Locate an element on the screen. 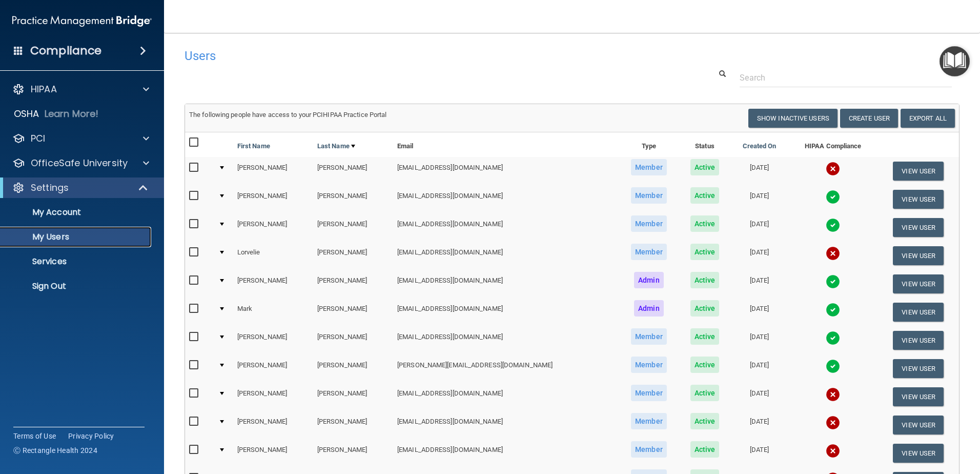 The width and height of the screenshot is (980, 474). p: HIPAA is located at coordinates (43, 90).